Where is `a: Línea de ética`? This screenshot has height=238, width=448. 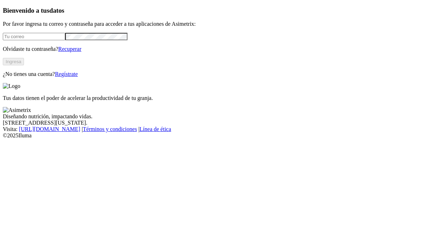 a: Línea de ética is located at coordinates (155, 129).